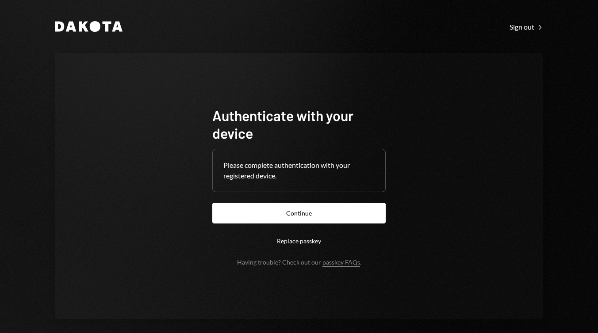  I want to click on button: Replace passkey, so click(299, 241).